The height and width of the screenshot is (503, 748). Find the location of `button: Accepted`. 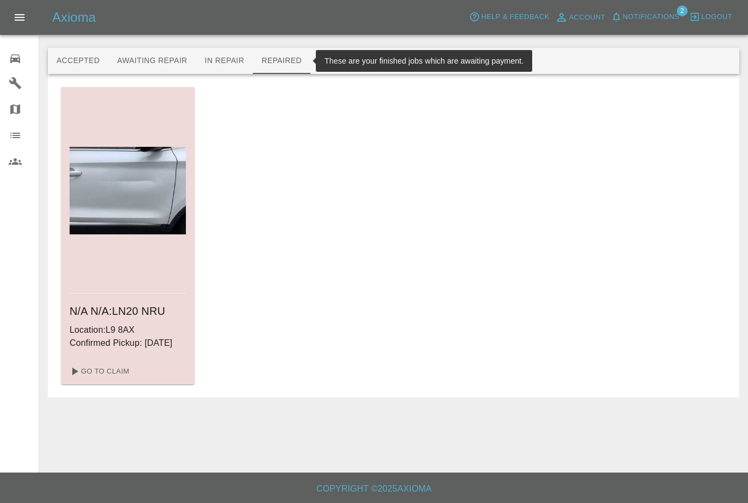

button: Accepted is located at coordinates (78, 61).